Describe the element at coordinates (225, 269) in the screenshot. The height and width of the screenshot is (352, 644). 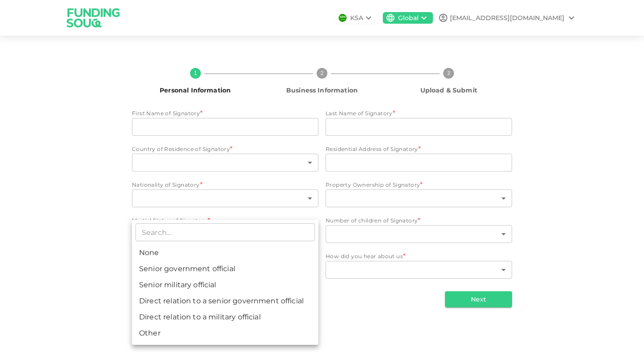
I see `li: Senior government official` at that location.